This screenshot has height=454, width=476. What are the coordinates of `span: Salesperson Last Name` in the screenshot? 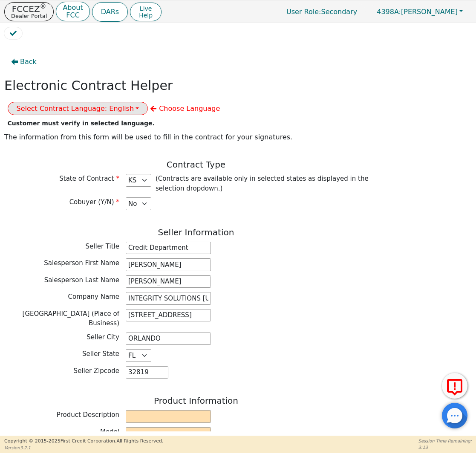 It's located at (82, 280).